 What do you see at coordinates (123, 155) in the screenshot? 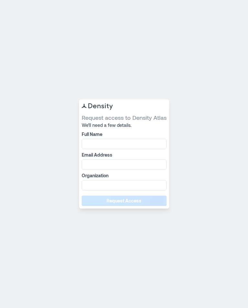
I see `label: Email Address` at bounding box center [123, 155].